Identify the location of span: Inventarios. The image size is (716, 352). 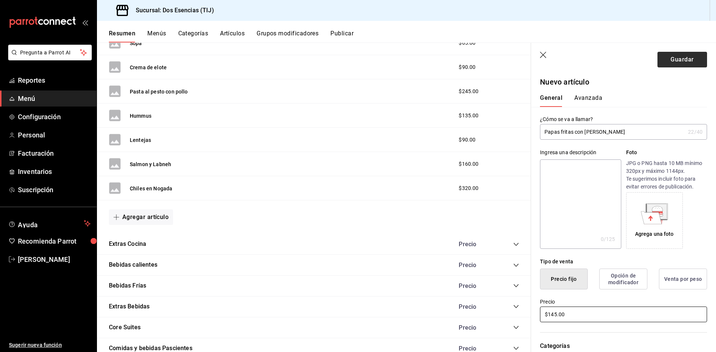
(54, 171).